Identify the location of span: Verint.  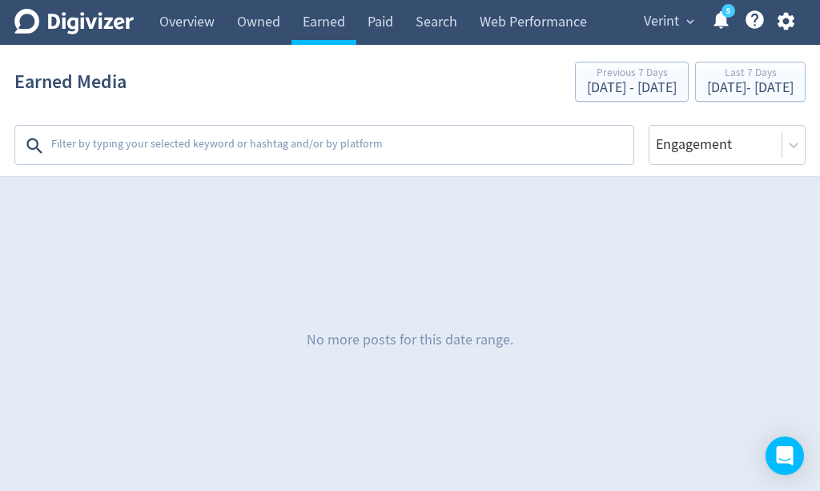
(661, 22).